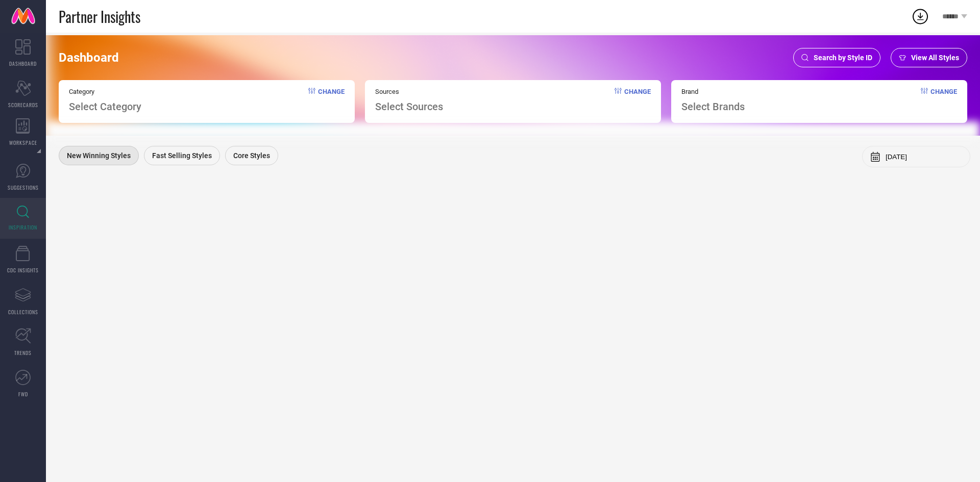  I want to click on span: Core Styles, so click(252, 155).